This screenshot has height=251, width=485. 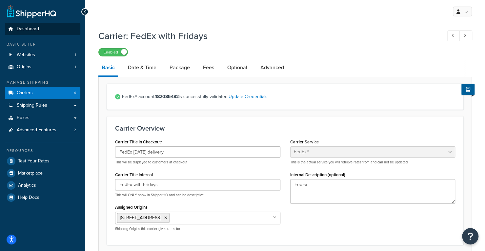 What do you see at coordinates (43, 118) in the screenshot?
I see `li: Boxes` at bounding box center [43, 118].